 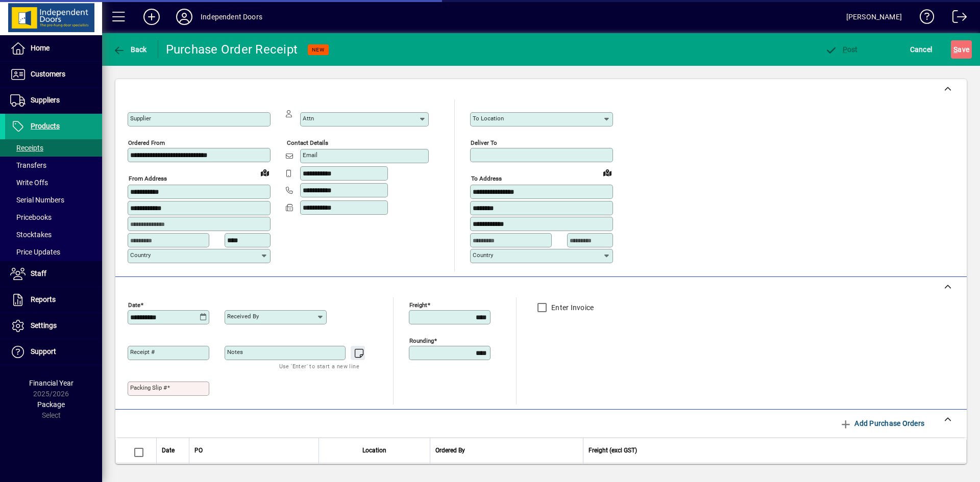 I want to click on span: Settings, so click(x=44, y=326).